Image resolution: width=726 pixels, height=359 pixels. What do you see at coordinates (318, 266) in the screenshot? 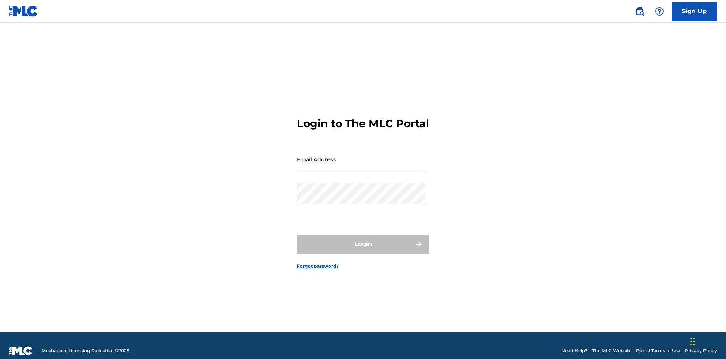
I see `a: Forgot password?` at bounding box center [318, 266].